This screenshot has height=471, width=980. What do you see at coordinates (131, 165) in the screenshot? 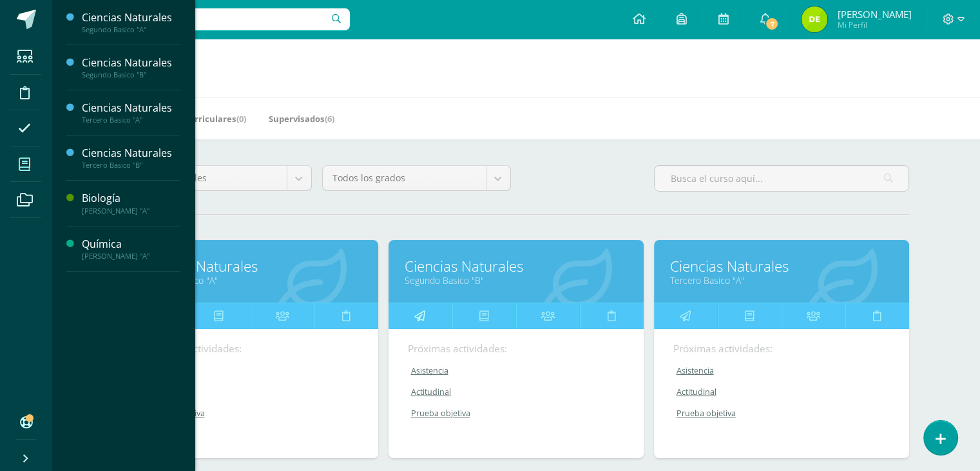
I see `div: Tercero Basico "B"` at bounding box center [131, 165].